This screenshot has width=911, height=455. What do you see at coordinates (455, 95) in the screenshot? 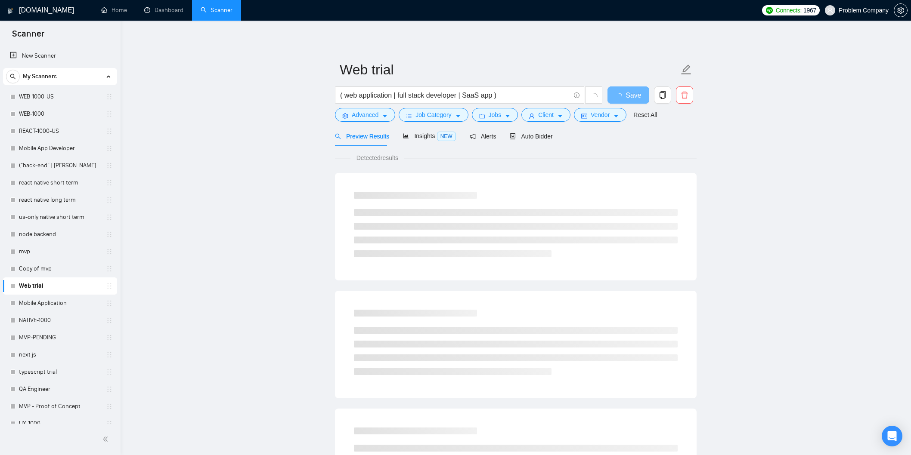
I see `input: Search Freelance Jobs...` at bounding box center [455, 95].